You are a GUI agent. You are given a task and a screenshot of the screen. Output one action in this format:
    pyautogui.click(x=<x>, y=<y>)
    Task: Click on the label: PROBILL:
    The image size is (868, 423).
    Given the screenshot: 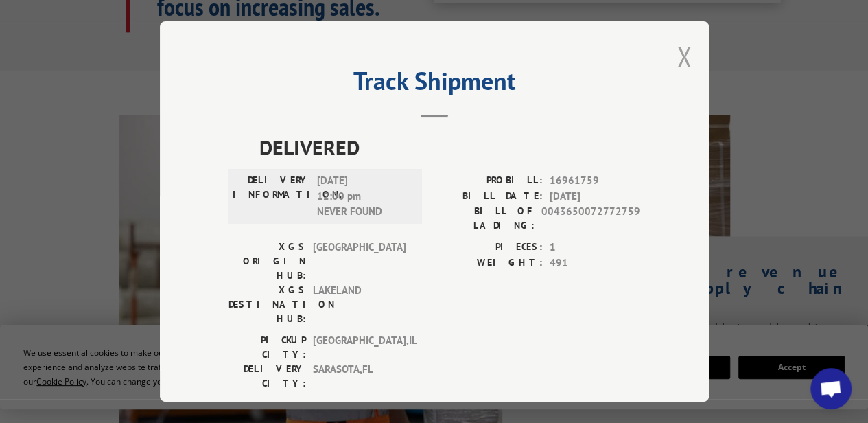 What is the action you would take?
    pyautogui.click(x=489, y=181)
    